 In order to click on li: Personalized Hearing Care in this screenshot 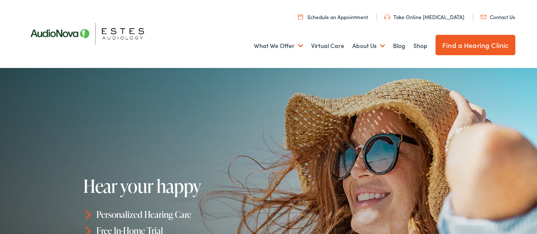, I will do `click(177, 215)`.